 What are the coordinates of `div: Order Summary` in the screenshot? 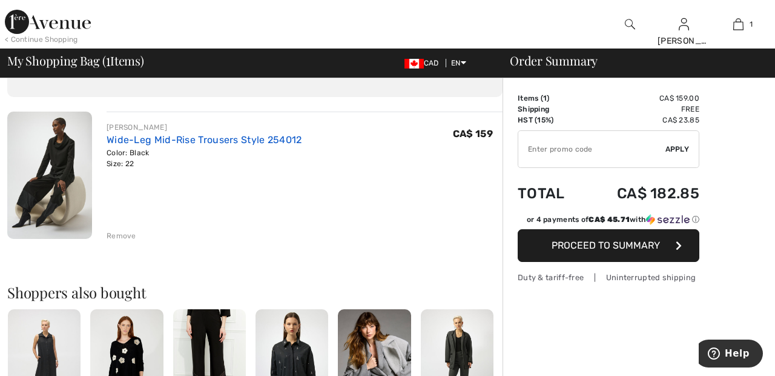 It's located at (632, 61).